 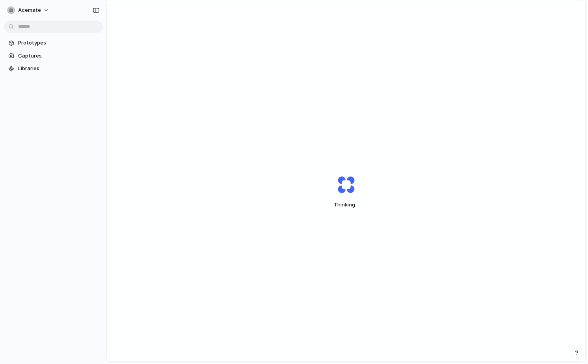 I want to click on a: Libraries, so click(x=53, y=69).